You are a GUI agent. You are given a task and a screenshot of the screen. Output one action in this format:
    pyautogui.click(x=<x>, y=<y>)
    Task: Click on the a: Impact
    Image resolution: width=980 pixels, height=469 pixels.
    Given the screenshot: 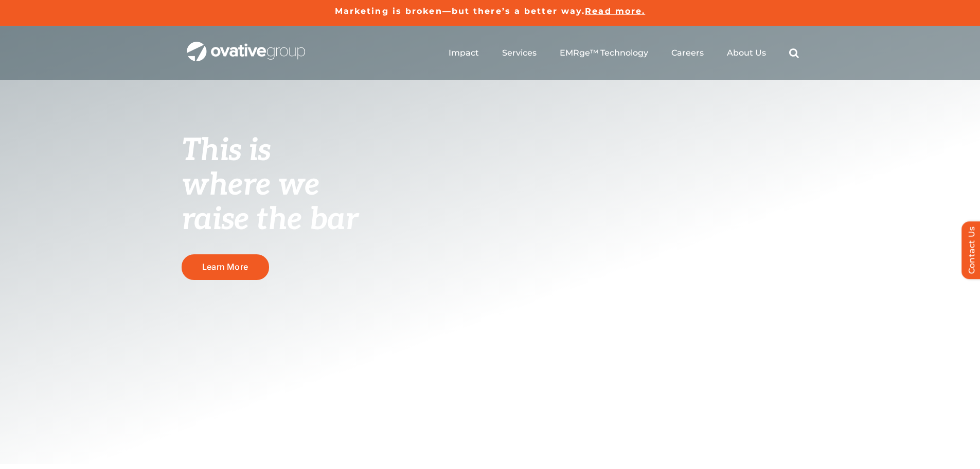 What is the action you would take?
    pyautogui.click(x=463, y=53)
    